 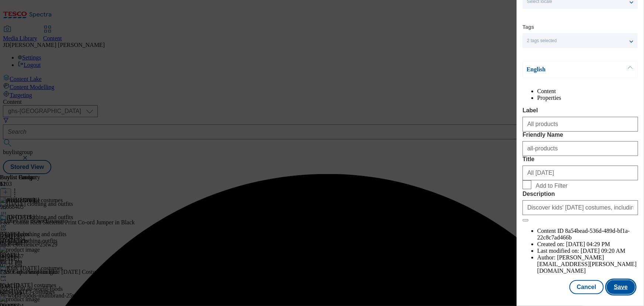 I want to click on button: Save, so click(x=621, y=287).